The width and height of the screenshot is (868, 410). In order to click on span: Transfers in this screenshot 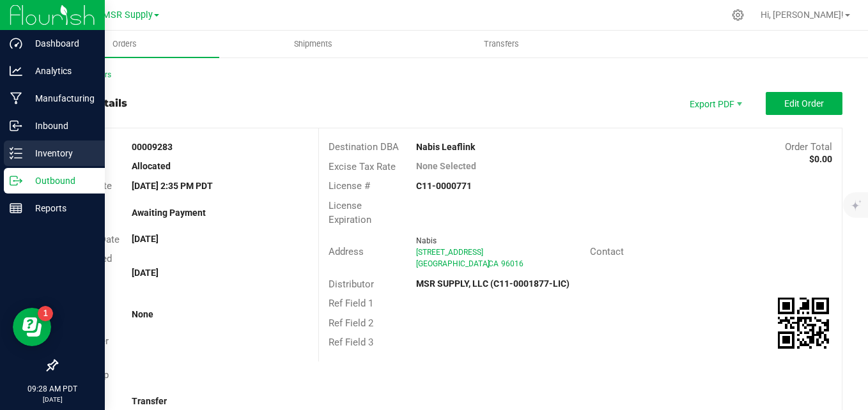, I will do `click(501, 44)`.